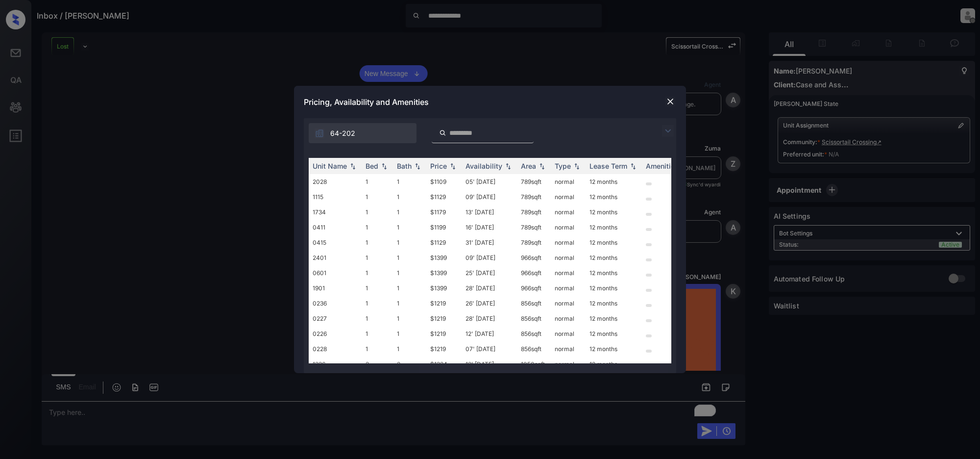  Describe the element at coordinates (335, 196) in the screenshot. I see `td: 1115` at that location.